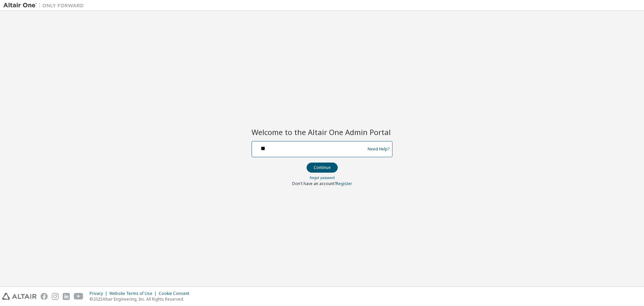 The width and height of the screenshot is (644, 306). What do you see at coordinates (19, 296) in the screenshot?
I see `img: altair_logo.svg` at bounding box center [19, 296].